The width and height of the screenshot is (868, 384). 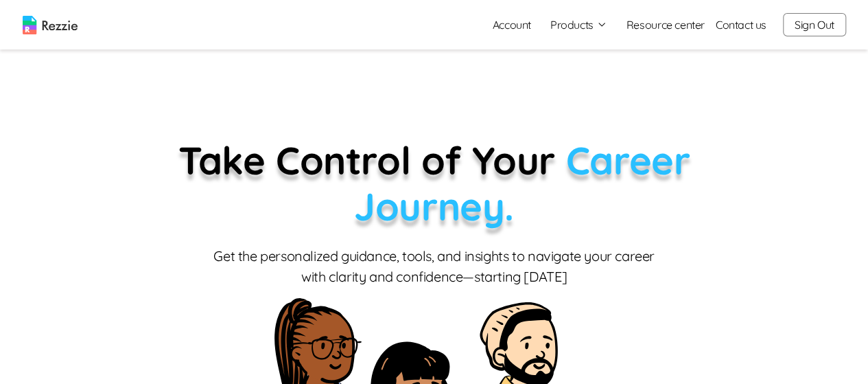 I want to click on span: Career Journey., so click(x=521, y=183).